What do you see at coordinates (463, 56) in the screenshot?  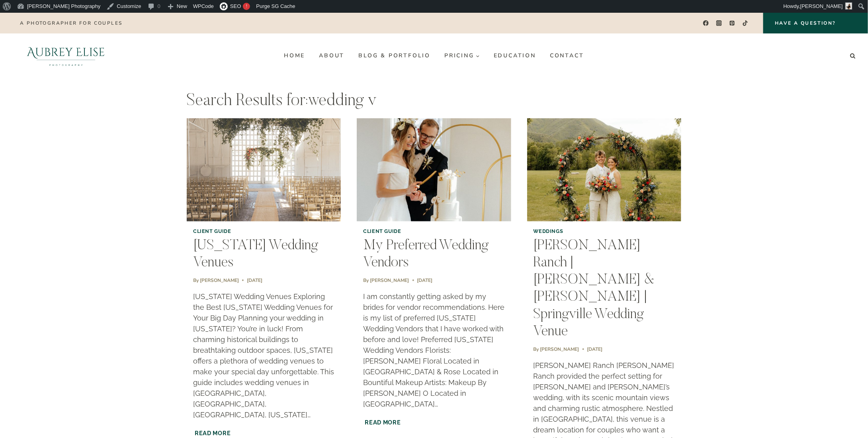 I see `button: Child menu of Pricing` at bounding box center [463, 56].